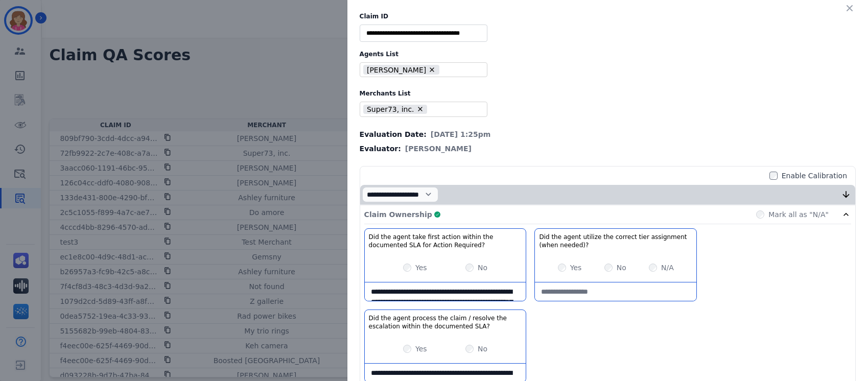  I want to click on label: Merchants List, so click(608, 93).